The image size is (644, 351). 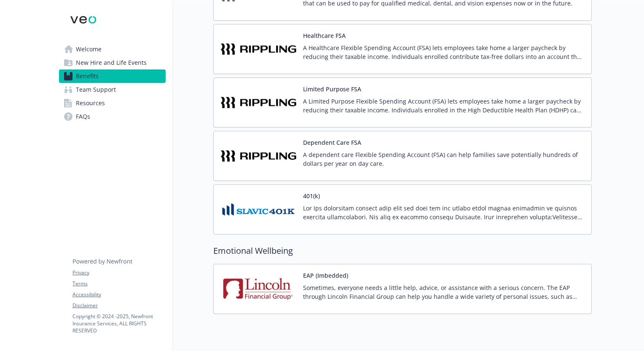 I want to click on span: Welcome, so click(x=89, y=49).